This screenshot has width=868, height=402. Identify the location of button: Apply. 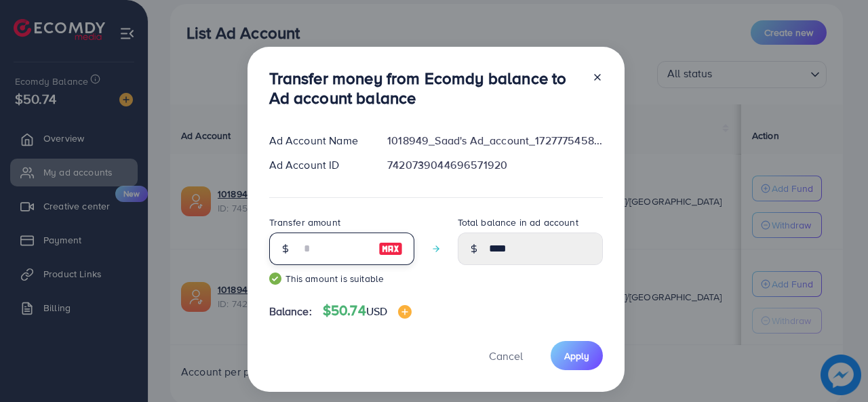
(577, 355).